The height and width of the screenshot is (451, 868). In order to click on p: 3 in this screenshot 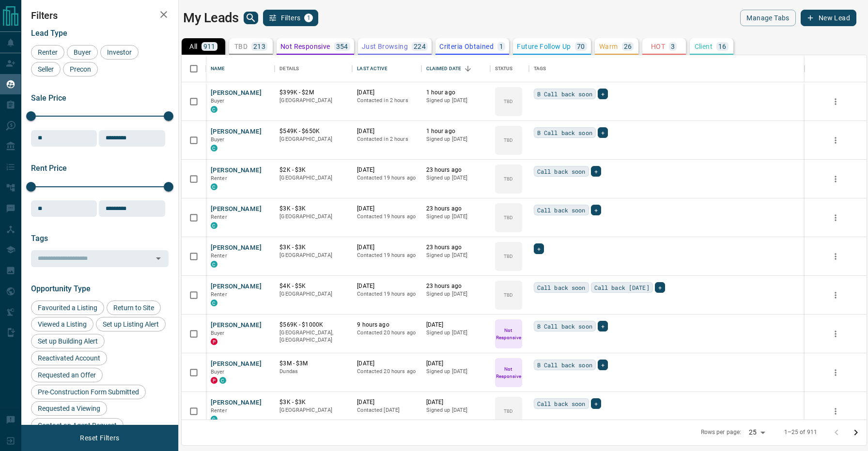, I will do `click(673, 47)`.